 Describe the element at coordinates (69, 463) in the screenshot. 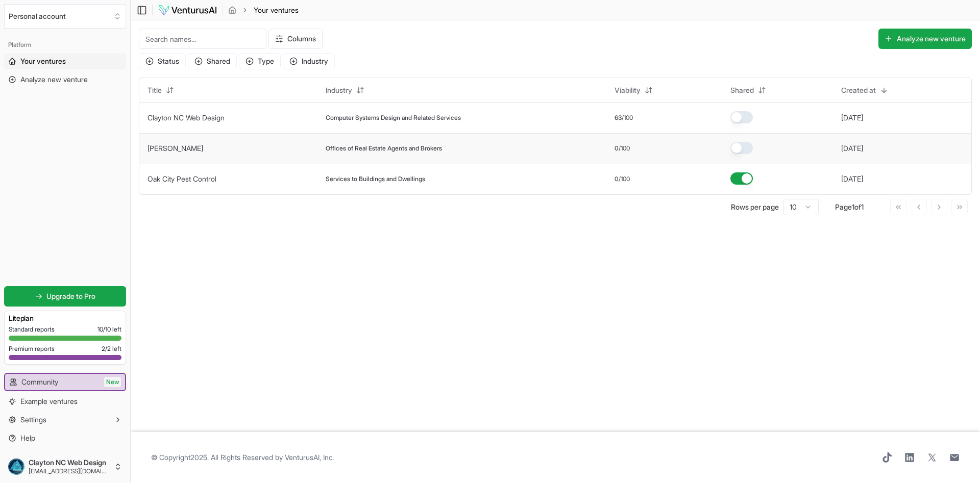

I see `span: Clayton NC Web Design` at that location.